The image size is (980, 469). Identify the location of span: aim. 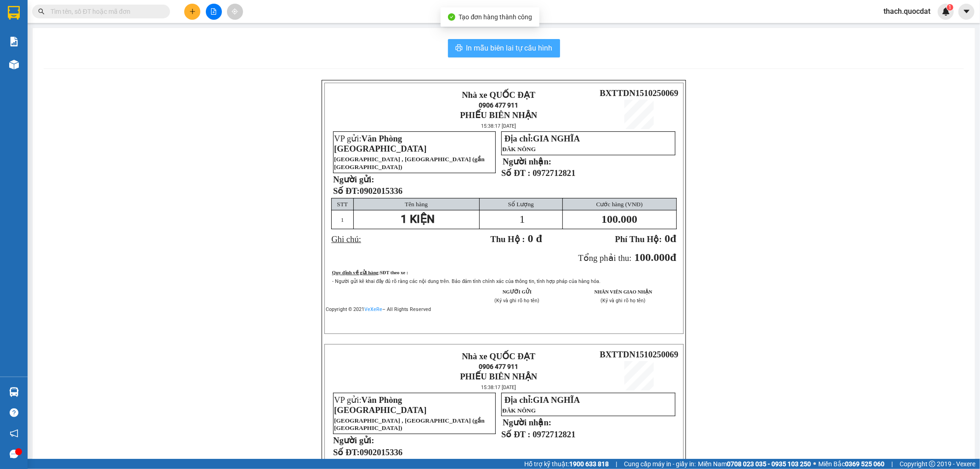
(235, 11).